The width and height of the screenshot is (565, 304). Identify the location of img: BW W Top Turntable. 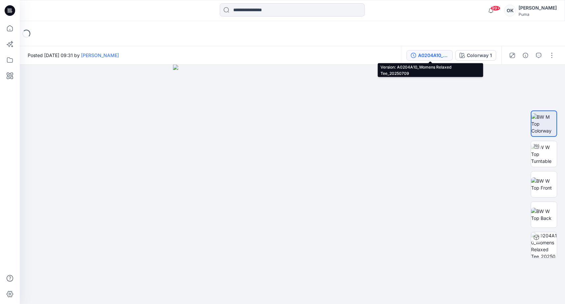
(544, 154).